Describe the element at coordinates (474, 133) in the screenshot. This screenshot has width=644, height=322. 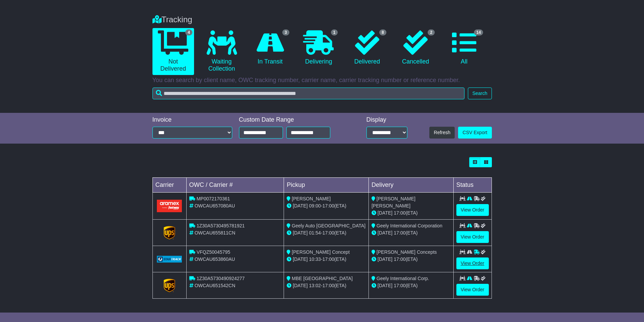
I see `a: CSV Export` at that location.